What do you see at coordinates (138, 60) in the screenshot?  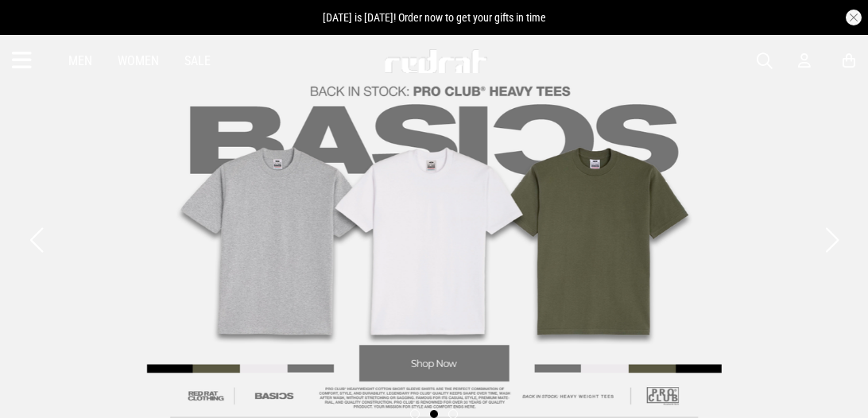 I see `a: Women` at bounding box center [138, 60].